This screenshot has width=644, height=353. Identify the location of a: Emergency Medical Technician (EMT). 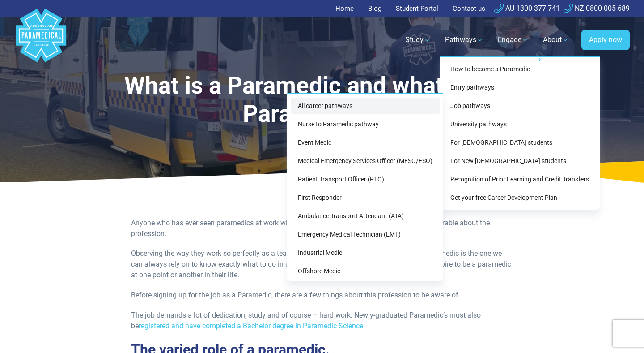
(365, 234).